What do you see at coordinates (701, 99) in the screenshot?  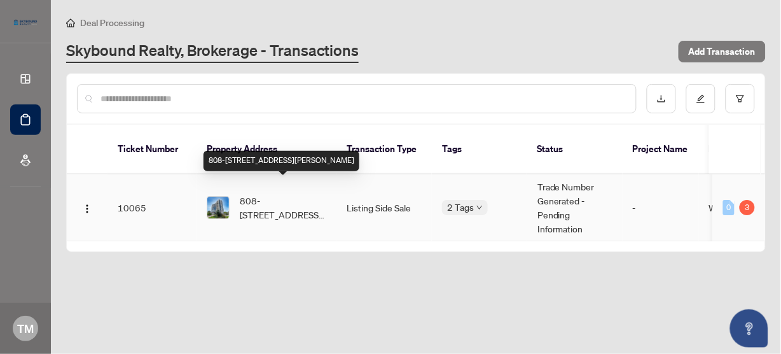 I see `button: edit` at bounding box center [701, 99].